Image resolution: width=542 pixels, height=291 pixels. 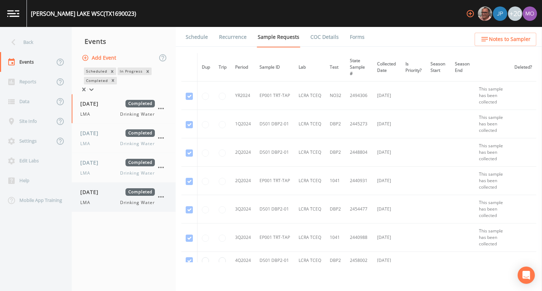 I want to click on th: Collected Date, so click(x=387, y=67).